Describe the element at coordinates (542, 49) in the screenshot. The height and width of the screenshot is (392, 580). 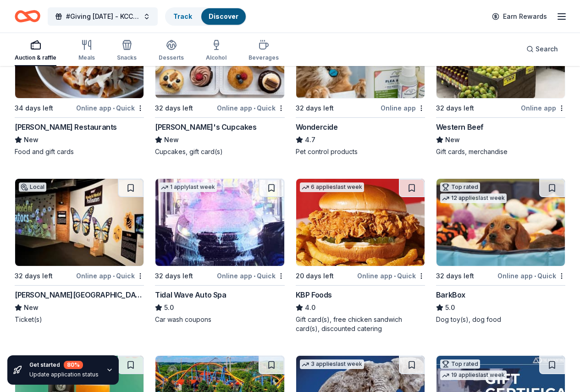
I see `button: Search` at that location.